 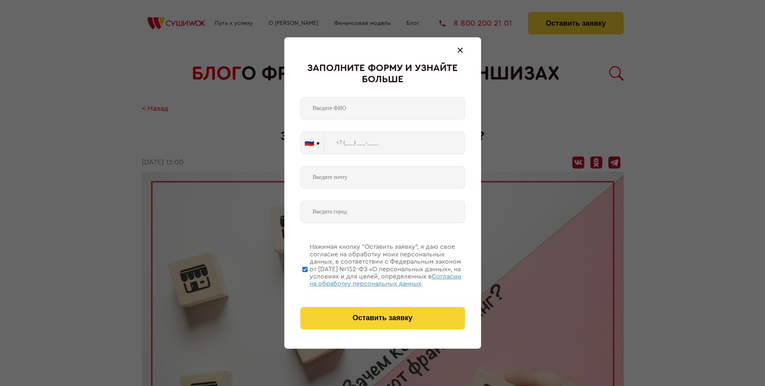 I want to click on button: Оставить заявку, so click(x=383, y=319).